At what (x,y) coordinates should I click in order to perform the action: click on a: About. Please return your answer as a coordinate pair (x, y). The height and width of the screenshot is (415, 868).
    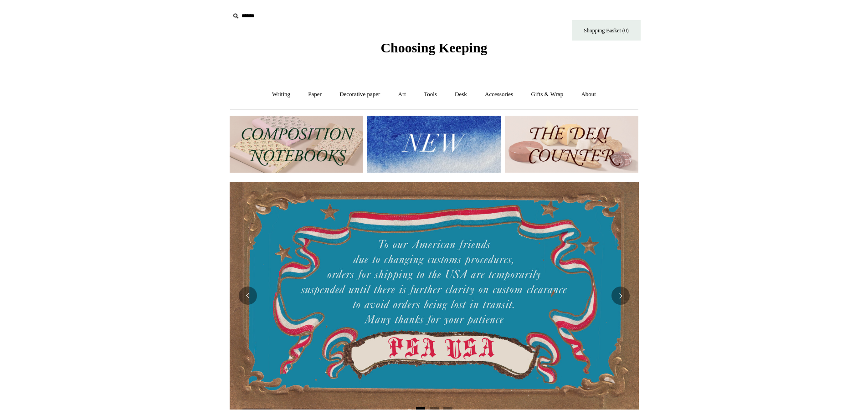
    Looking at the image, I should click on (588, 94).